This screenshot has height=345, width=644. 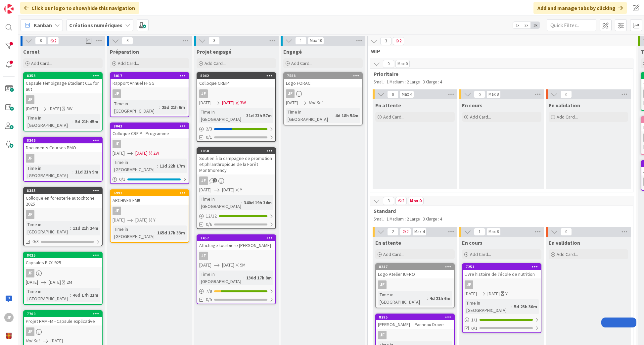 What do you see at coordinates (63, 200) in the screenshot?
I see `div: Colloque en foresterie autochtone 2025` at bounding box center [63, 200].